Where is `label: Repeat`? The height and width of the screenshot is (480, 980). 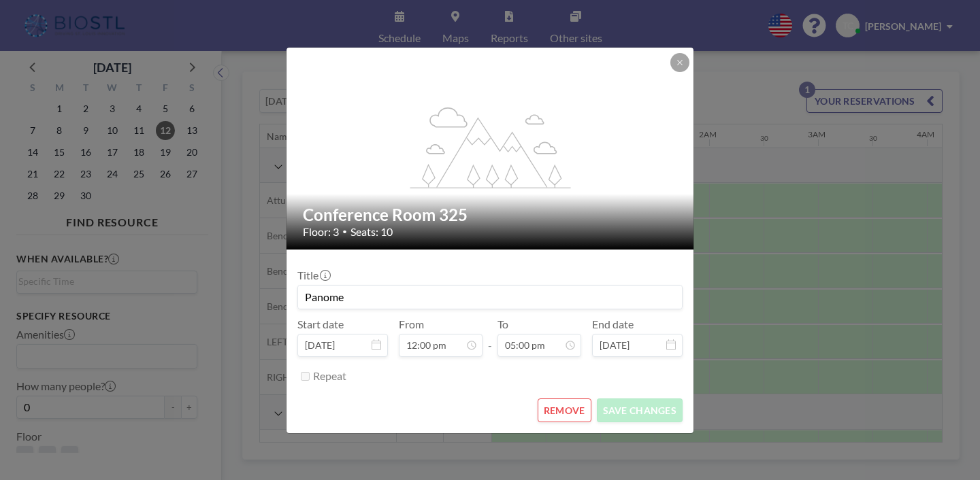 label: Repeat is located at coordinates (329, 376).